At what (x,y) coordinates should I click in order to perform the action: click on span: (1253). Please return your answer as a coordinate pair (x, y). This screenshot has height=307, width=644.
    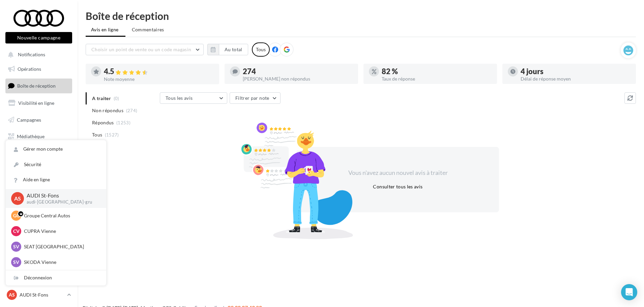
    Looking at the image, I should click on (124, 123).